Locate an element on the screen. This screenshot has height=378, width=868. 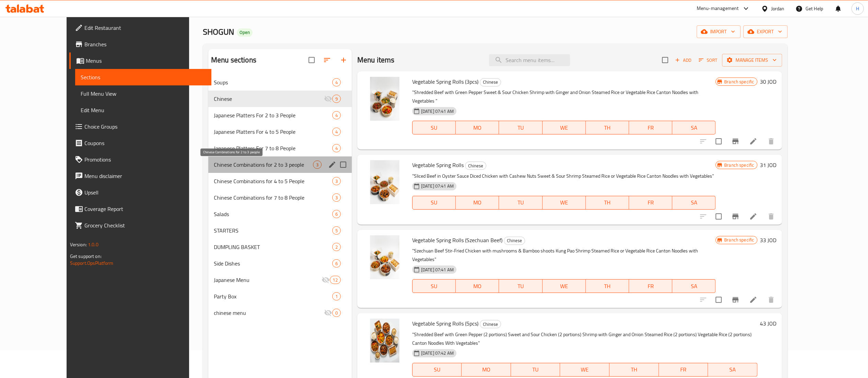
button: Sort is located at coordinates (708, 60).